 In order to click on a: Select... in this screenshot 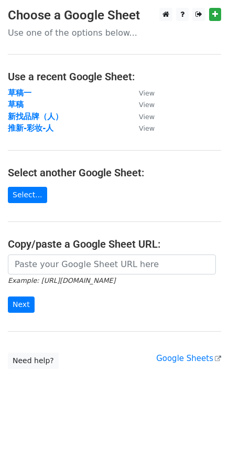, I will do `click(27, 195)`.